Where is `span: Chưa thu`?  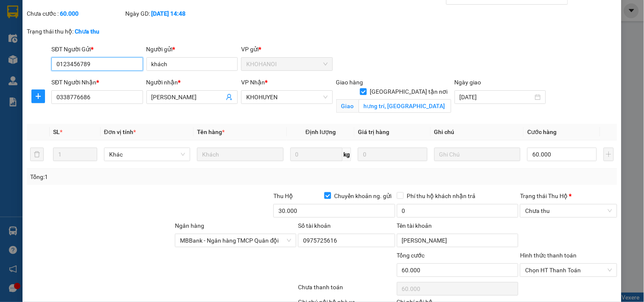
span: Chưa thu is located at coordinates (568, 211).